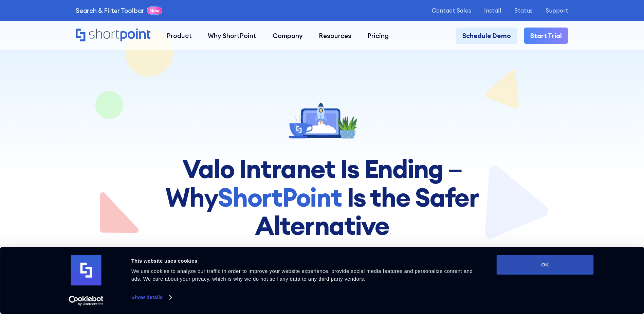  What do you see at coordinates (113, 35) in the screenshot?
I see `a: Home` at bounding box center [113, 35].